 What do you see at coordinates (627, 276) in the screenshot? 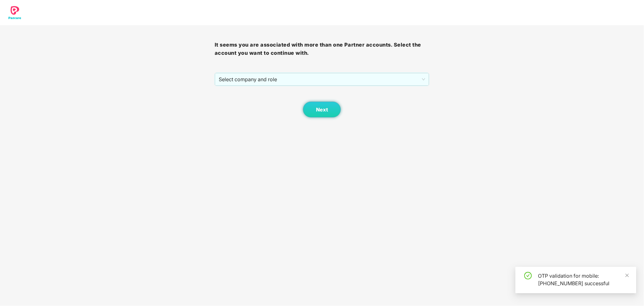
I see `span: close` at bounding box center [627, 276].